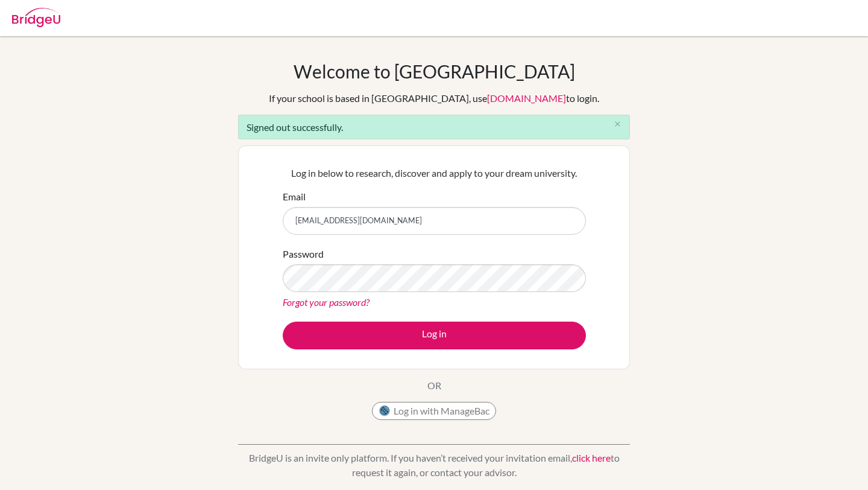 This screenshot has width=868, height=490. I want to click on p: BridgeU is an invite only platform. If you haven’t received your invitation email, to request it ..., so click(434, 465).